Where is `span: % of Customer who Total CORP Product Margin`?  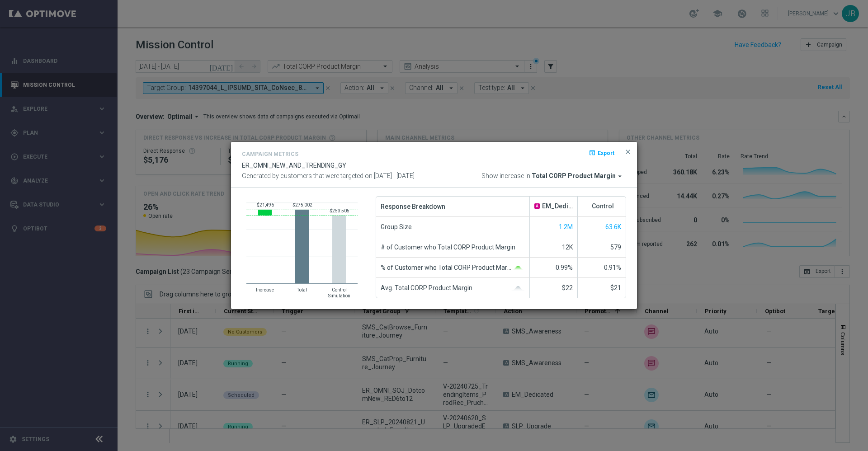
span: % of Customer who Total CORP Product Margin is located at coordinates (446, 268).